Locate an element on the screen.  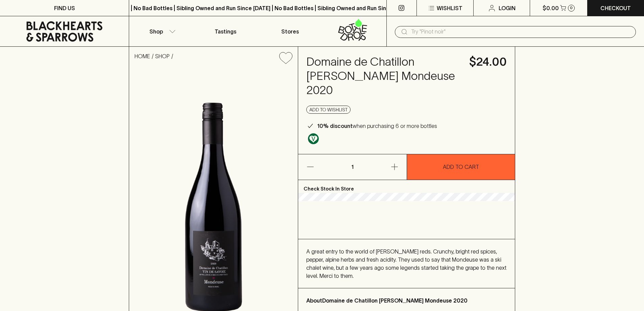
p: 1 is located at coordinates (352, 167).